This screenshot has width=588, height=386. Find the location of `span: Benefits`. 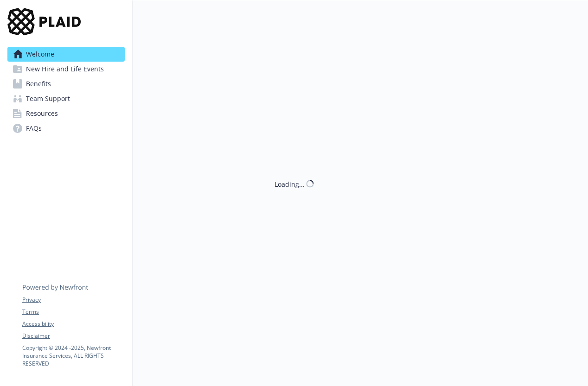

span: Benefits is located at coordinates (39, 84).